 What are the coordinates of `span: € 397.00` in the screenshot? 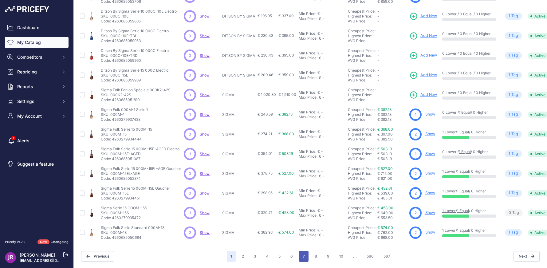 It's located at (385, 134).